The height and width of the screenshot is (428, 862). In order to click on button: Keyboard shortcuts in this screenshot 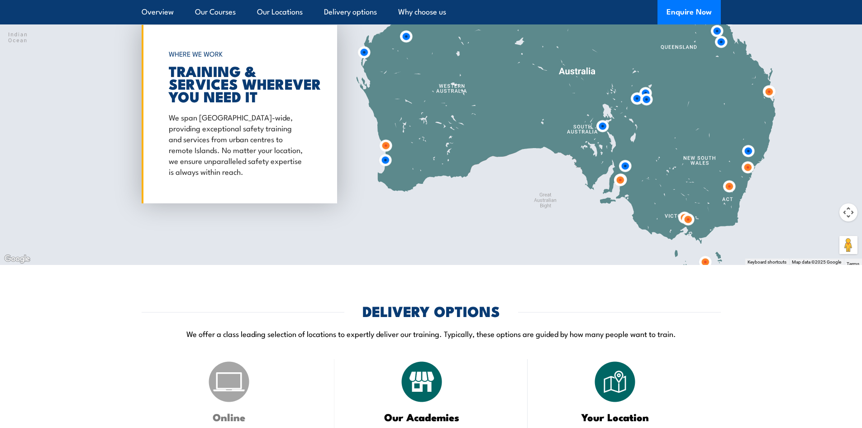, I will do `click(767, 262)`.